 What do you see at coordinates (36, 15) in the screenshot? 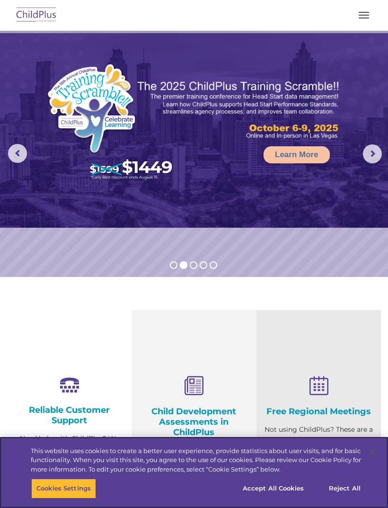
I see `img: ChildPlus by Procare Solutions` at bounding box center [36, 15].